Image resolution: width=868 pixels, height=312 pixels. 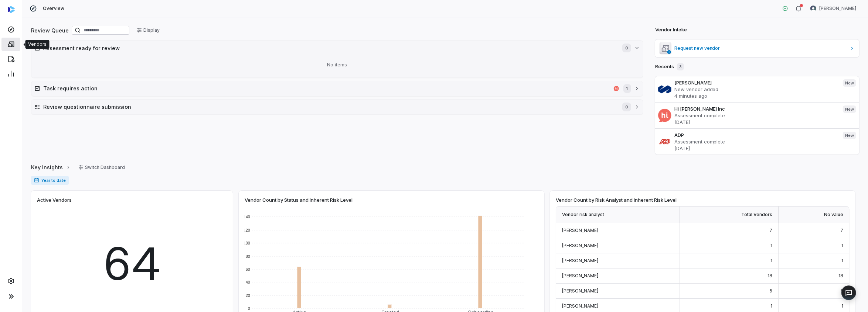 What do you see at coordinates (756, 135) in the screenshot?
I see `h3: ADP` at bounding box center [756, 135].